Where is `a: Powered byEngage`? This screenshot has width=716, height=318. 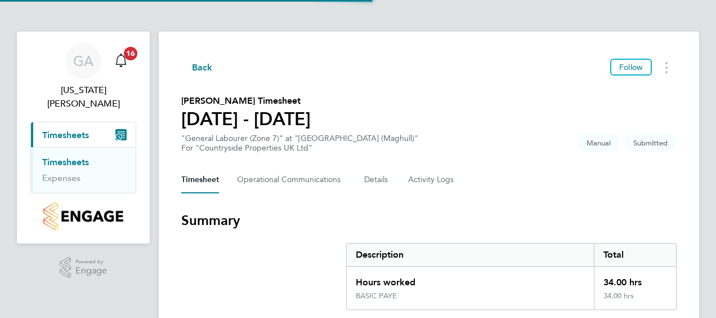 a: Powered byEngage is located at coordinates (83, 267).